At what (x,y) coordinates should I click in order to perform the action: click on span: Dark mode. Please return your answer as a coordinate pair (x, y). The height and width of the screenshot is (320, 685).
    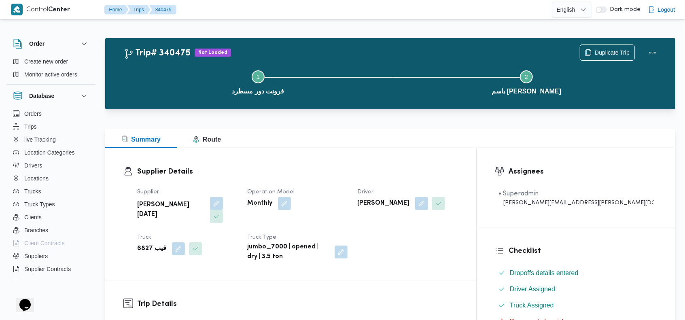
    Looking at the image, I should click on (624, 10).